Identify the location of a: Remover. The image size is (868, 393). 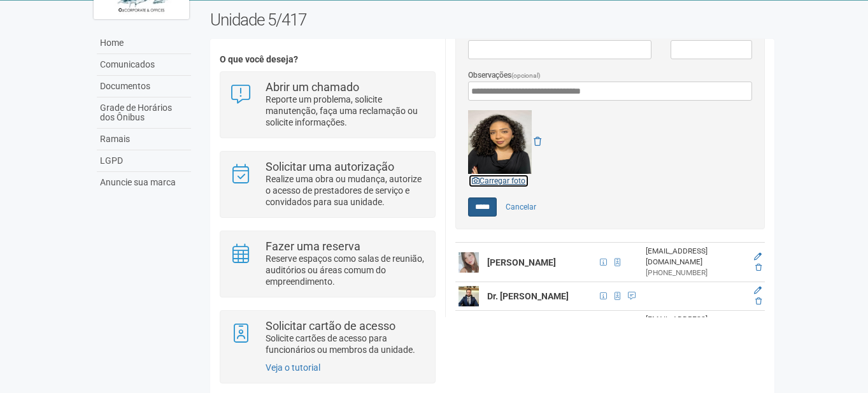
(538, 142).